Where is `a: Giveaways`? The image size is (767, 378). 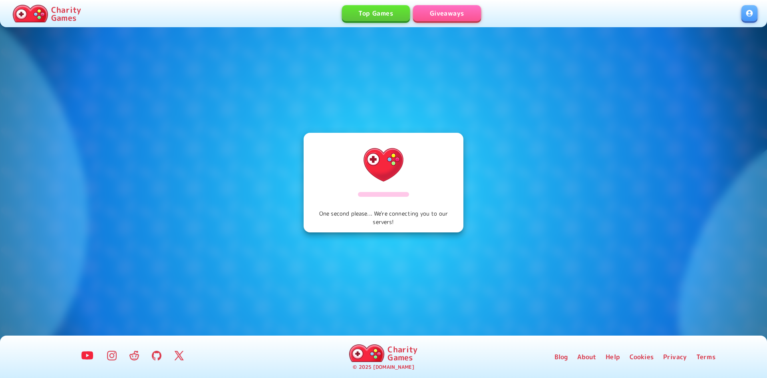 a: Giveaways is located at coordinates (447, 13).